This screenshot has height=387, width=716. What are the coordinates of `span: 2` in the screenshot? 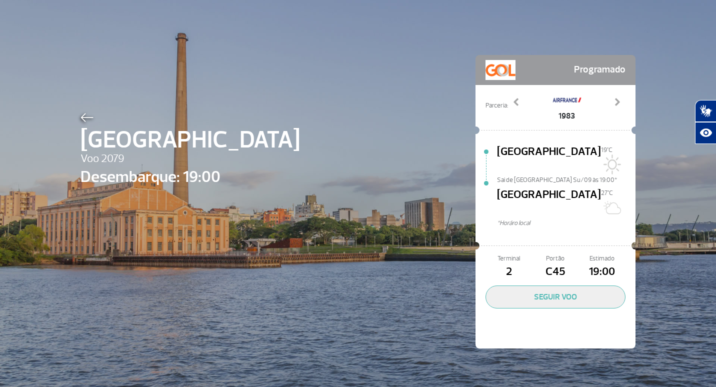 It's located at (509, 272).